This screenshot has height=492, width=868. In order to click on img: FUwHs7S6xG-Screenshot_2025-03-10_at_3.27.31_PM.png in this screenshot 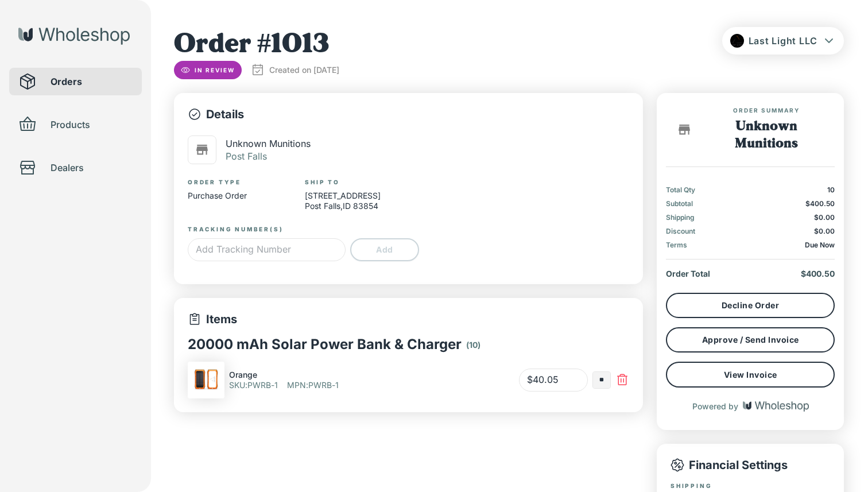, I will do `click(738, 41)`.